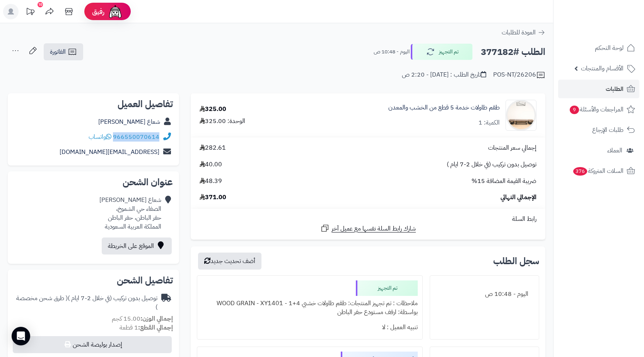  Describe the element at coordinates (615, 151) in the screenshot. I see `span: العملاء` at that location.